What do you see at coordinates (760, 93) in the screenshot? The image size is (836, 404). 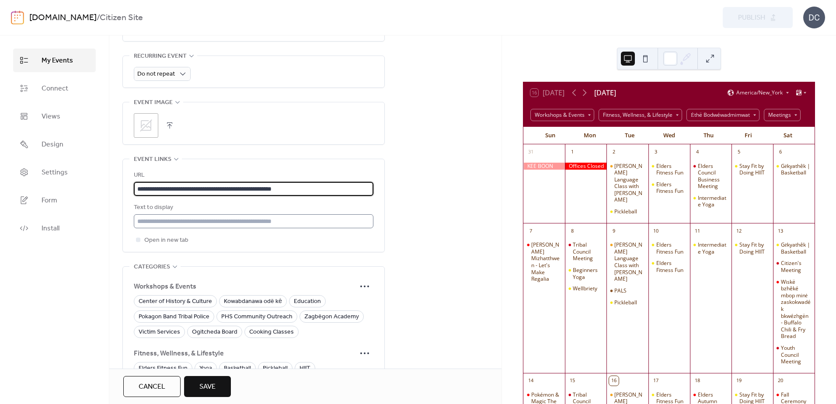 I see `span: America/New_York` at bounding box center [760, 93].